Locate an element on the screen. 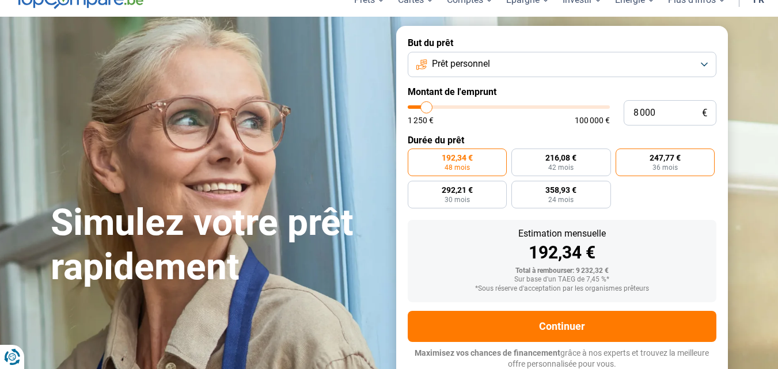  span: 292,21 € is located at coordinates (457, 190).